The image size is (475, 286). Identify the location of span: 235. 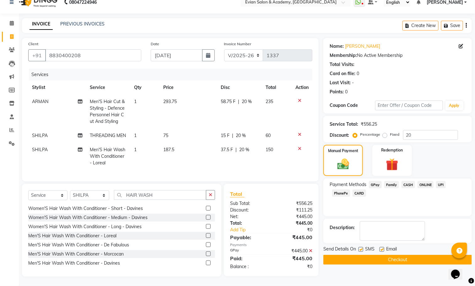
(270, 101).